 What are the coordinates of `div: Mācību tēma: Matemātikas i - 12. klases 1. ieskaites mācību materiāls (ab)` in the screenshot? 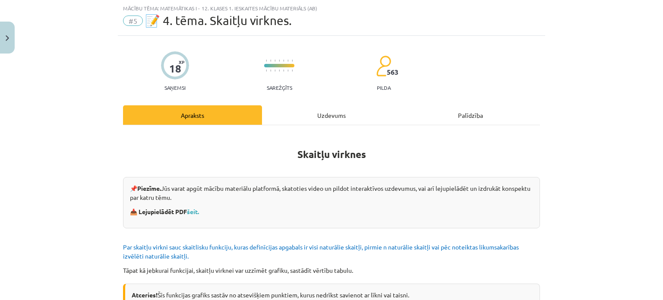 It's located at (332, 8).